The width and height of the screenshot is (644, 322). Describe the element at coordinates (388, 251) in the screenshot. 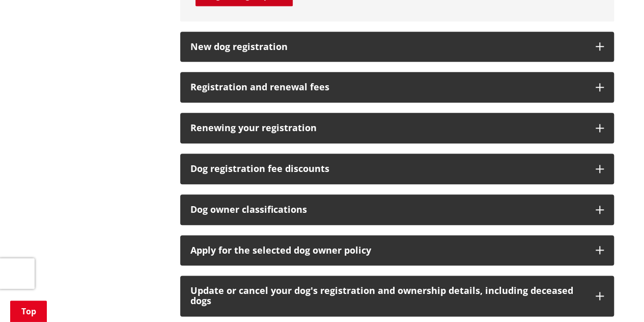

I see `div: Apply for the selected dog owner policy` at that location.